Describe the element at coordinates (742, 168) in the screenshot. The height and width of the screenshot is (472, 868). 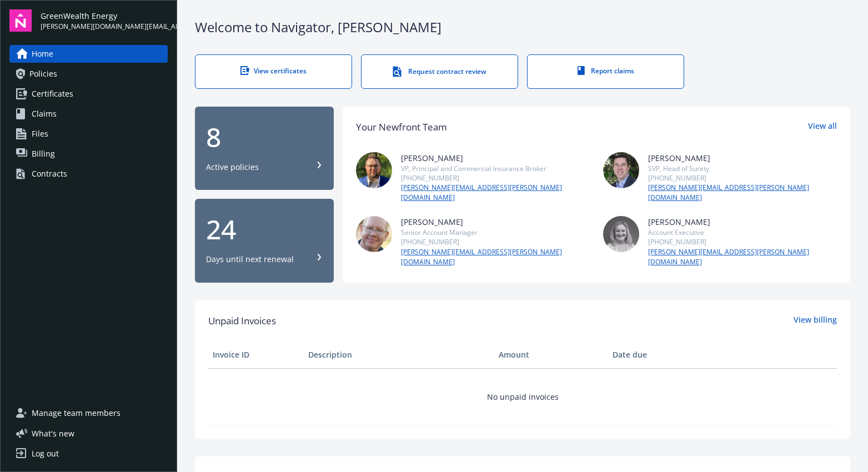
I see `div: SVP, Head of Surety` at that location.